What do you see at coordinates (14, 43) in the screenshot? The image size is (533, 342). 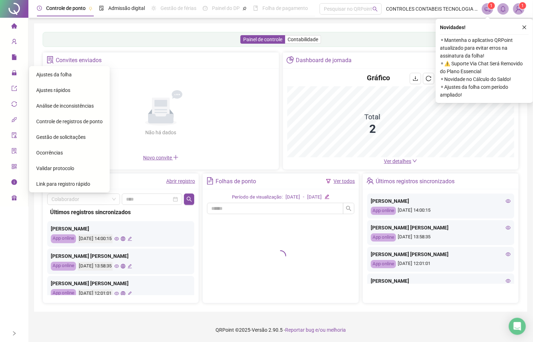 I see `span: user-add` at bounding box center [14, 43].